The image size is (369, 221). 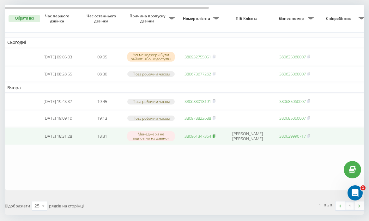 What do you see at coordinates (363, 188) in the screenshot?
I see `span: 1` at bounding box center [363, 188].